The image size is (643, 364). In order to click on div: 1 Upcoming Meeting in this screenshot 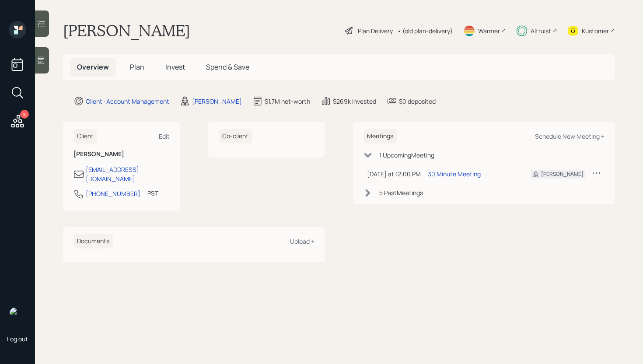, I will do `click(407, 155)`.